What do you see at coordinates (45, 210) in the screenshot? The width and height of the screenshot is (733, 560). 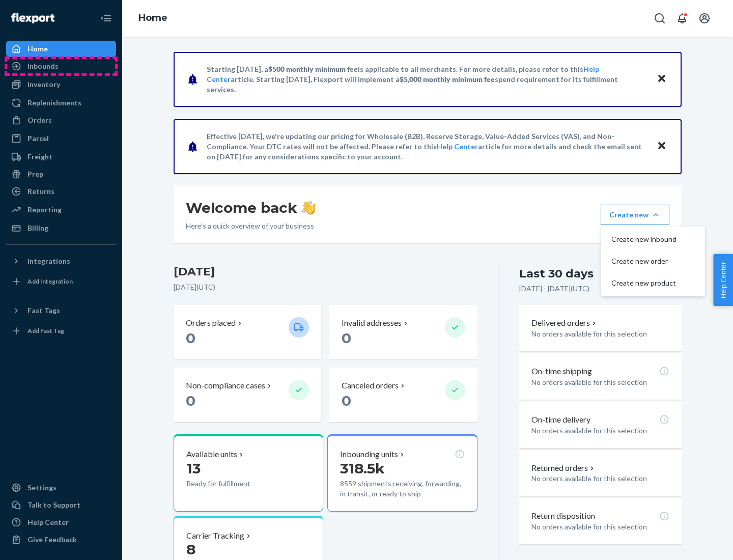 I see `div: Reporting` at bounding box center [45, 210].